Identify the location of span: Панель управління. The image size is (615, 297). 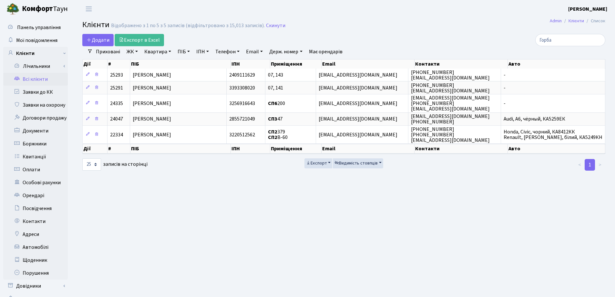
(39, 27).